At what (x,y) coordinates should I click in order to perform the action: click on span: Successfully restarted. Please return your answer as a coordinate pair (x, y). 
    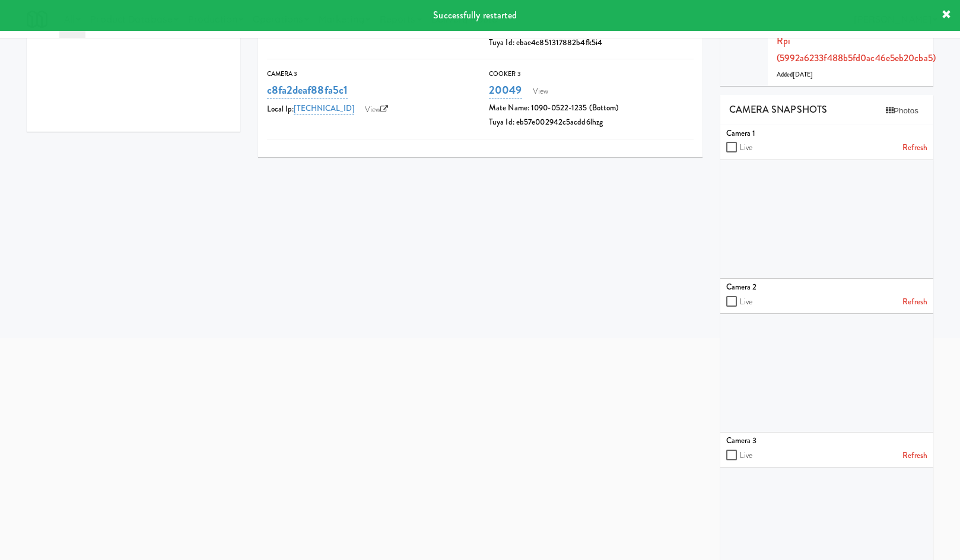
    Looking at the image, I should click on (475, 15).